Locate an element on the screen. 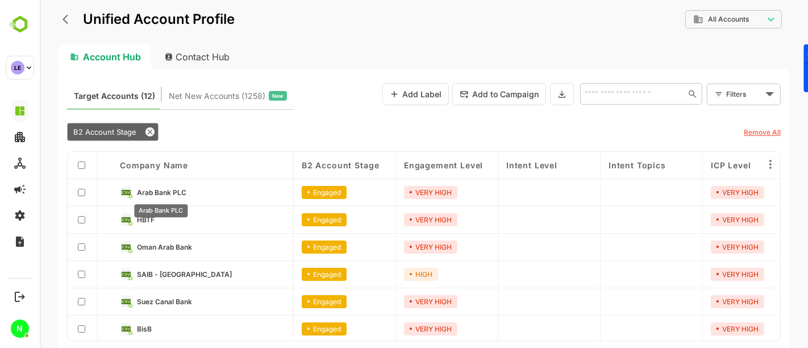 Image resolution: width=808 pixels, height=348 pixels. span: Intent Level is located at coordinates (492, 165).